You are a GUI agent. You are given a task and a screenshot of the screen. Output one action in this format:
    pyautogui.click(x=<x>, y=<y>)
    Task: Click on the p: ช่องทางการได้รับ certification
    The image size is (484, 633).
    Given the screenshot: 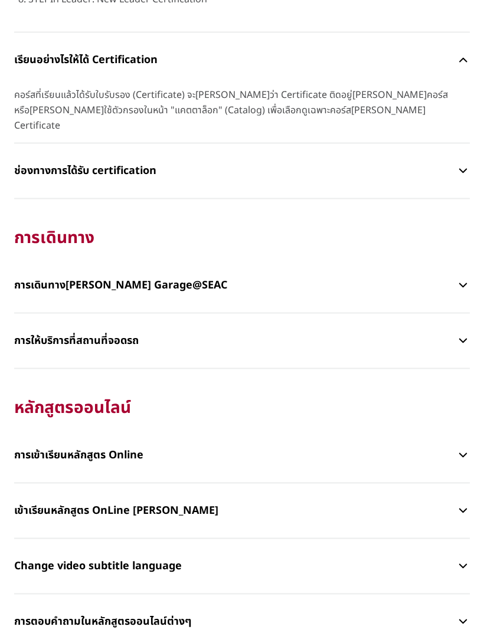 What is the action you would take?
    pyautogui.click(x=235, y=171)
    